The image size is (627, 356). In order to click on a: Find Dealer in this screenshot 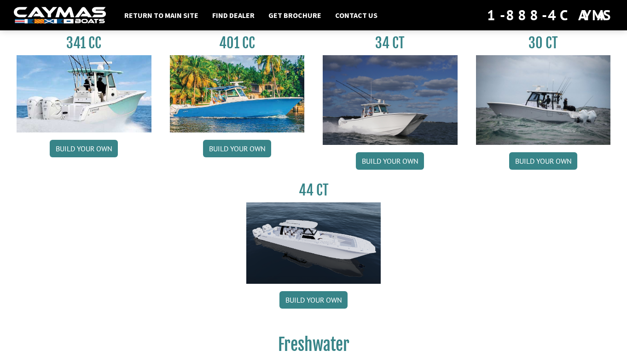, I will do `click(233, 15)`.